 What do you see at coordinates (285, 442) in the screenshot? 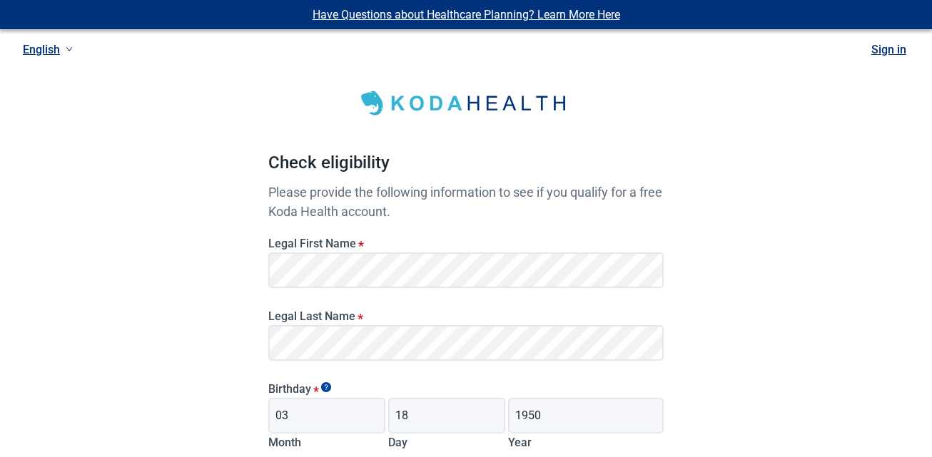
I see `label: Month` at bounding box center [285, 442].